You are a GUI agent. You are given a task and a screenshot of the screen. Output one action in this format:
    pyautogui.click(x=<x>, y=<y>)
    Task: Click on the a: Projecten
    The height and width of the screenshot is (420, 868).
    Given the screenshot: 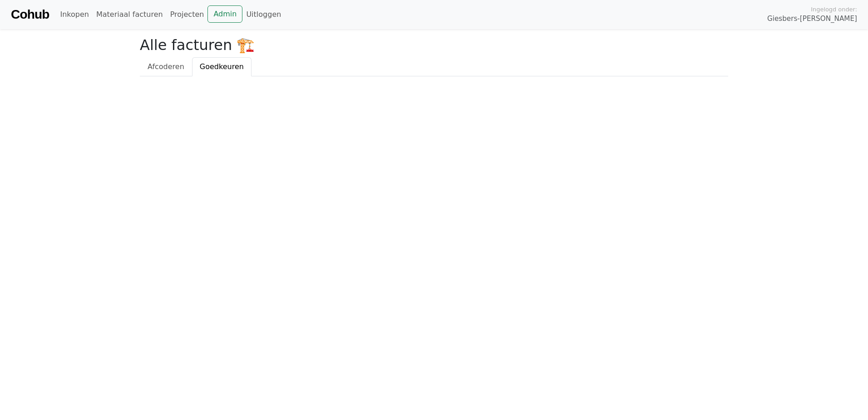 What is the action you would take?
    pyautogui.click(x=187, y=15)
    